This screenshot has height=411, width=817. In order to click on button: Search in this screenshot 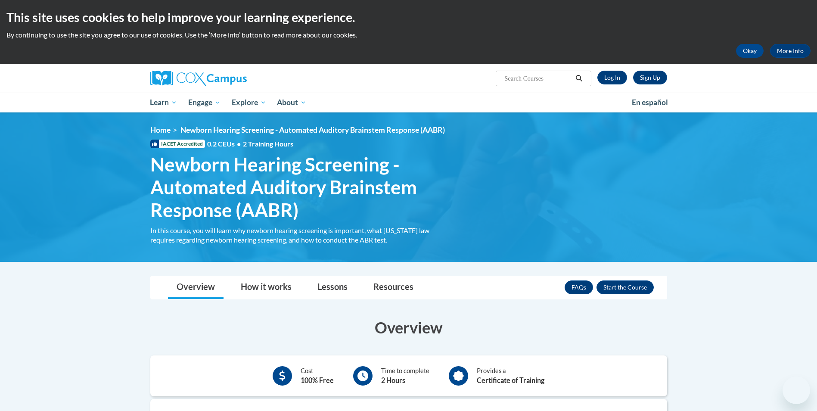, I will do `click(579, 78)`.